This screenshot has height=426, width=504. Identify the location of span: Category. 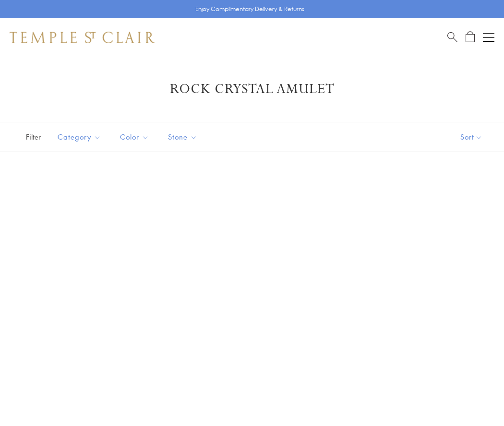
(80, 137).